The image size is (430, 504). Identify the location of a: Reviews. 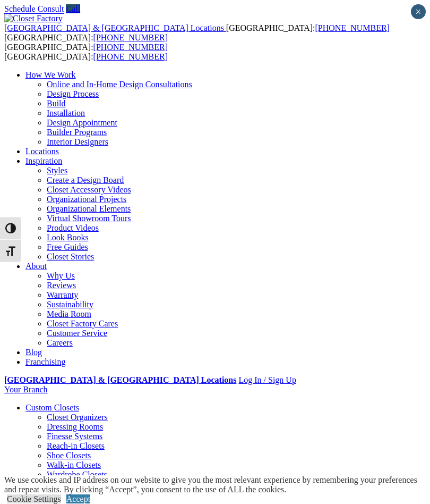
(61, 285).